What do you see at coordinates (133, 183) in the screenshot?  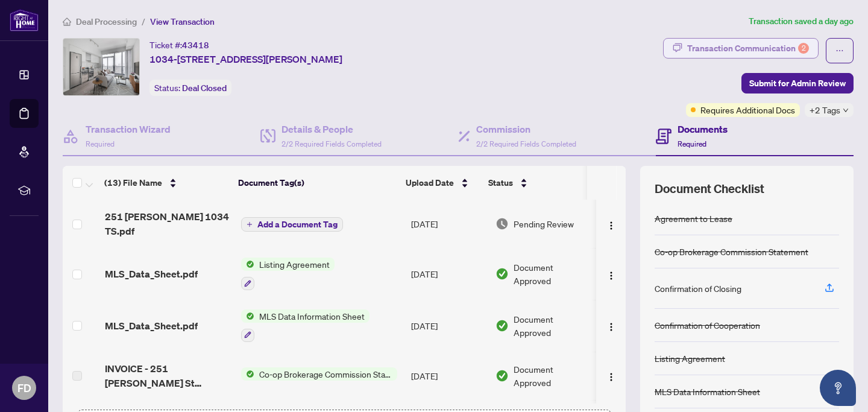 I see `span: (13) File Name` at bounding box center [133, 183].